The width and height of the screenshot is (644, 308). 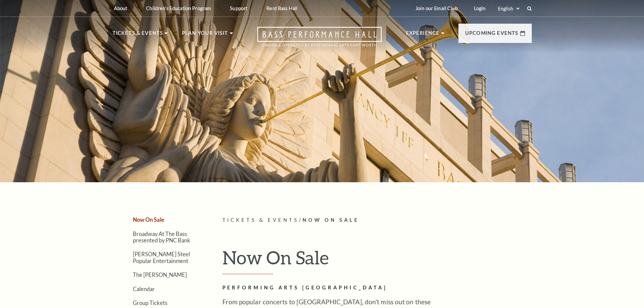 What do you see at coordinates (261, 220) in the screenshot?
I see `span: Tickets & Events` at bounding box center [261, 220].